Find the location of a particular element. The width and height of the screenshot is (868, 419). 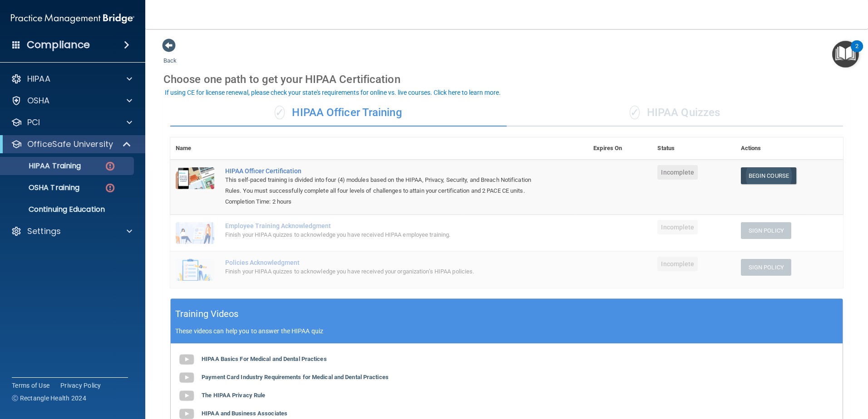

p: OSHA is located at coordinates (39, 100).